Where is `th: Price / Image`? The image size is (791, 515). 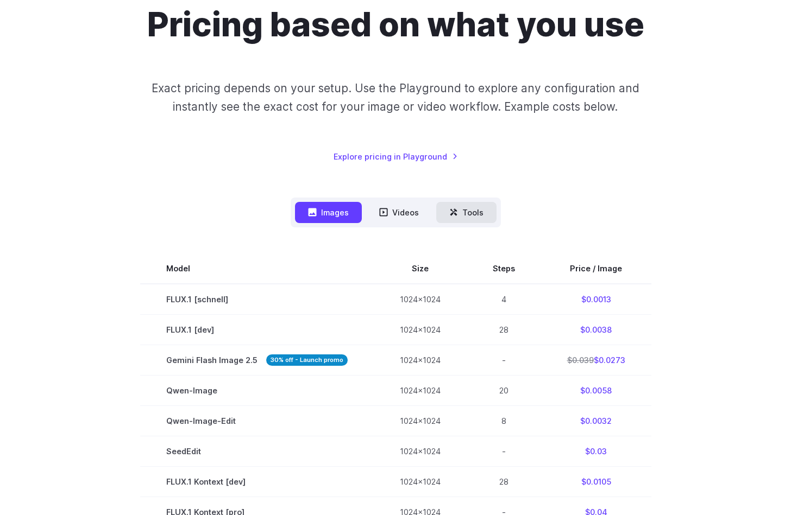 th: Price / Image is located at coordinates (596, 269).